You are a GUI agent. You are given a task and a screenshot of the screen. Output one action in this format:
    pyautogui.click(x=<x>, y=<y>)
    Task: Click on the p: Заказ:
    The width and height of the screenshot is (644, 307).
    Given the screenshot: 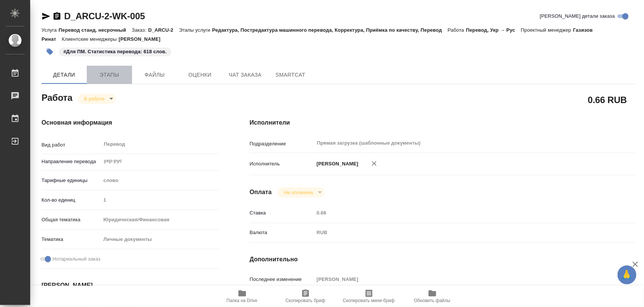 What is the action you would take?
    pyautogui.click(x=140, y=30)
    